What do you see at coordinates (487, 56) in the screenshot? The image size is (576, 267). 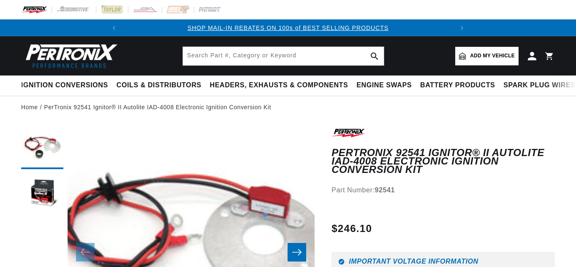 I see `a: Add my vehicle` at bounding box center [487, 56].